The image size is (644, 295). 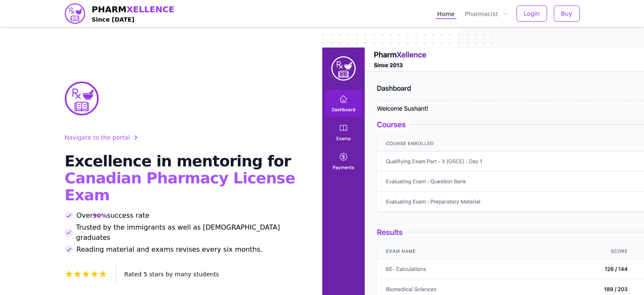 What do you see at coordinates (100, 216) in the screenshot?
I see `span: 90%` at bounding box center [100, 216].